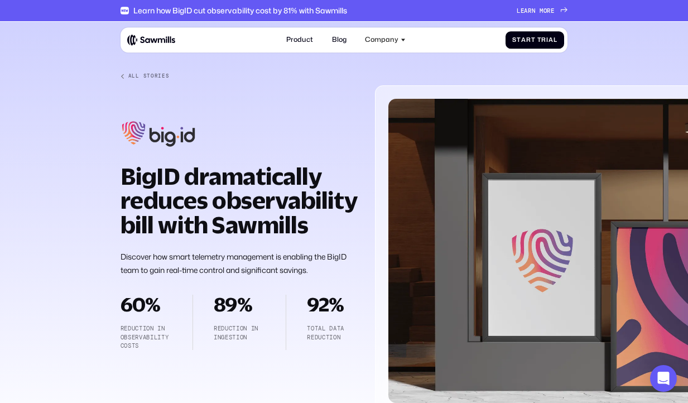 The image size is (688, 403). I want to click on span: n, so click(533, 11).